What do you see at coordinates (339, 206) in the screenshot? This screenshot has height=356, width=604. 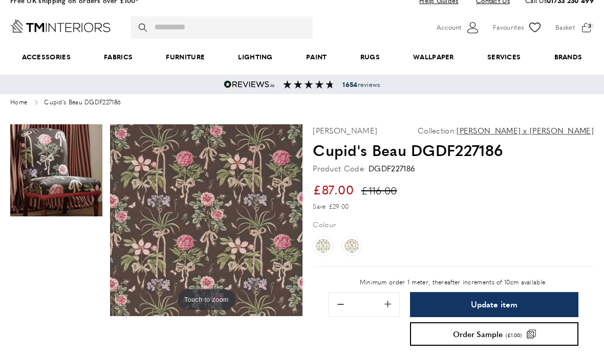 I see `span: £29.00` at bounding box center [339, 206].